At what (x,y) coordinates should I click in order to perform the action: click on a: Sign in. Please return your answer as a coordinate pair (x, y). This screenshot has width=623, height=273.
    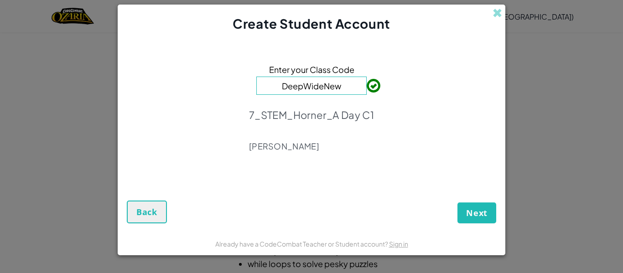
    Looking at the image, I should click on (398, 244).